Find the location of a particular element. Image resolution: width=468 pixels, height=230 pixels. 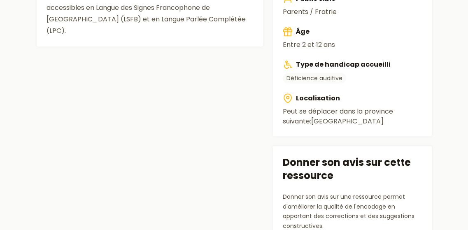

p: Entre 2 et 12 ans is located at coordinates (352, 45).